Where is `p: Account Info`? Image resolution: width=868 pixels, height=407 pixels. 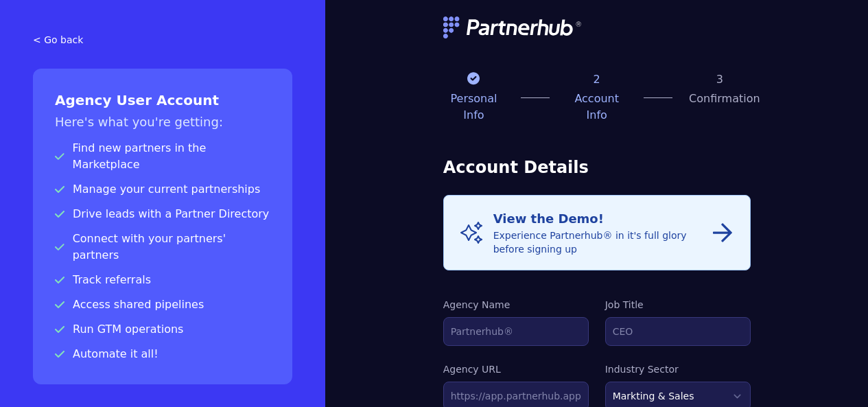 p: Account Info is located at coordinates (597, 107).